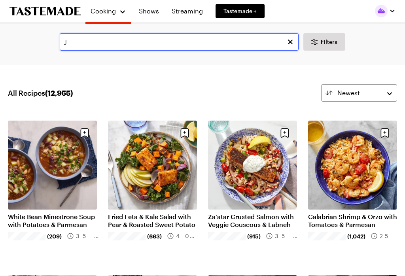 This screenshot has width=405, height=276. Describe the element at coordinates (252, 221) in the screenshot. I see `a: Za'atar Crusted Salmon with Veggie Couscous & Labneh` at that location.